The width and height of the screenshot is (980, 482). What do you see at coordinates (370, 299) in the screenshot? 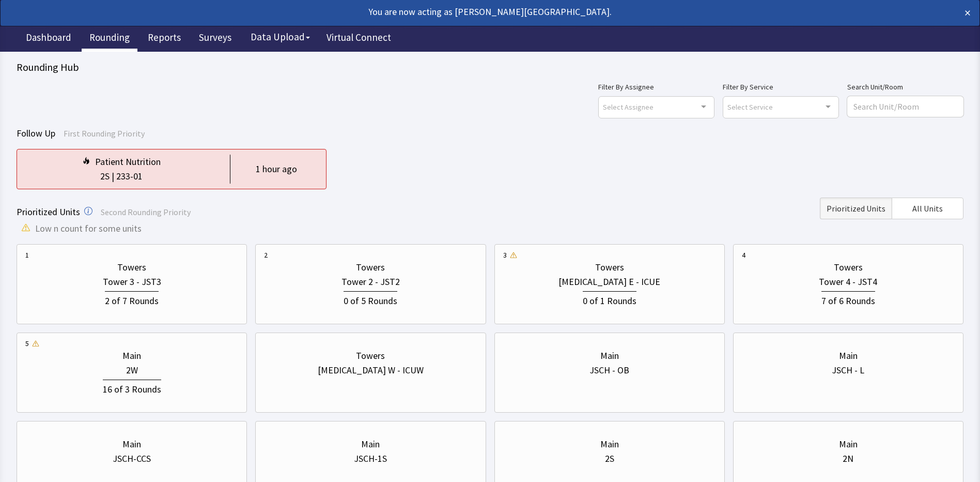
I see `div: 0 of 5 Rounds` at bounding box center [370, 299].